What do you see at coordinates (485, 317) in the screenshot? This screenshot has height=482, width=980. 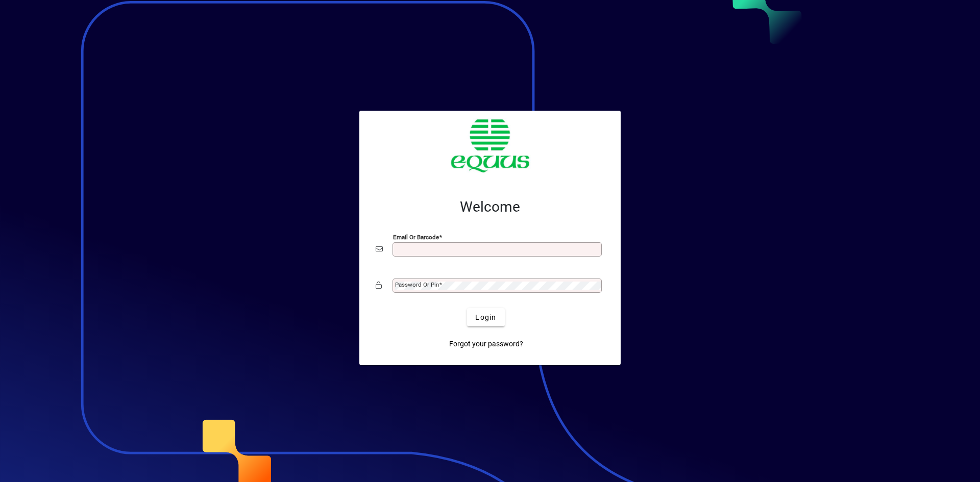 I see `button: Login` at bounding box center [485, 317].